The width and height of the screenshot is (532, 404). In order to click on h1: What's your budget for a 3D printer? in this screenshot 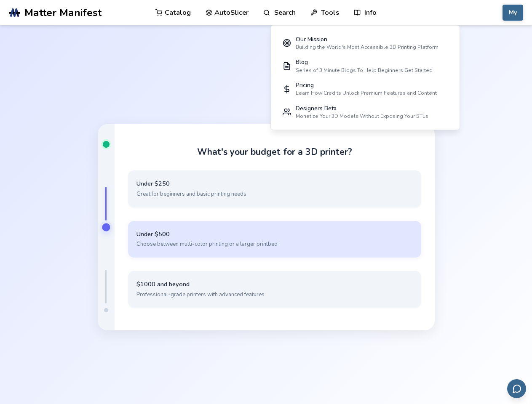, I will do `click(274, 152)`.